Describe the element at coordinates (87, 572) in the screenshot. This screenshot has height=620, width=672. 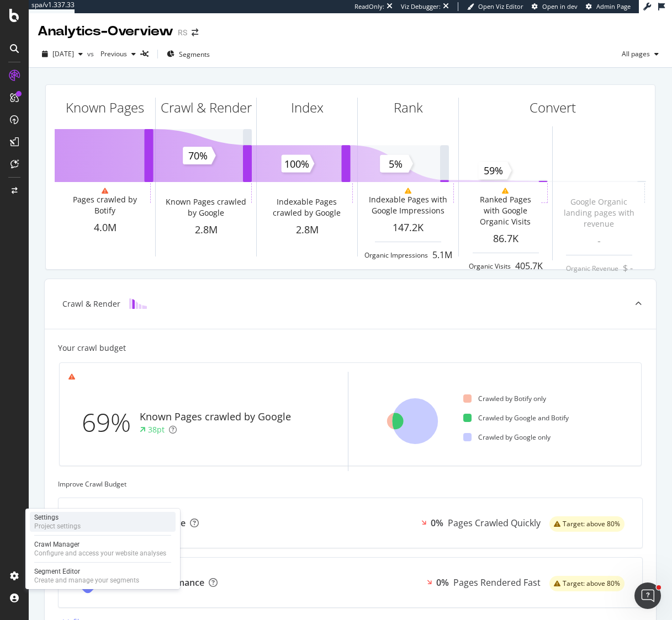
I see `div: Segment Editor` at that location.